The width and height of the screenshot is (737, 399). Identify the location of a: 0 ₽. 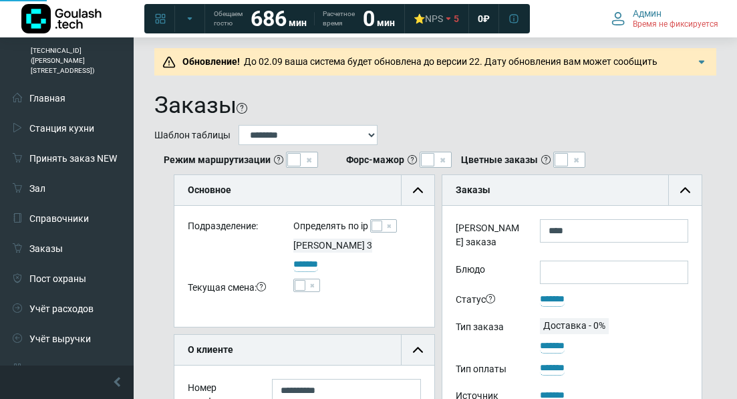
(484, 19).